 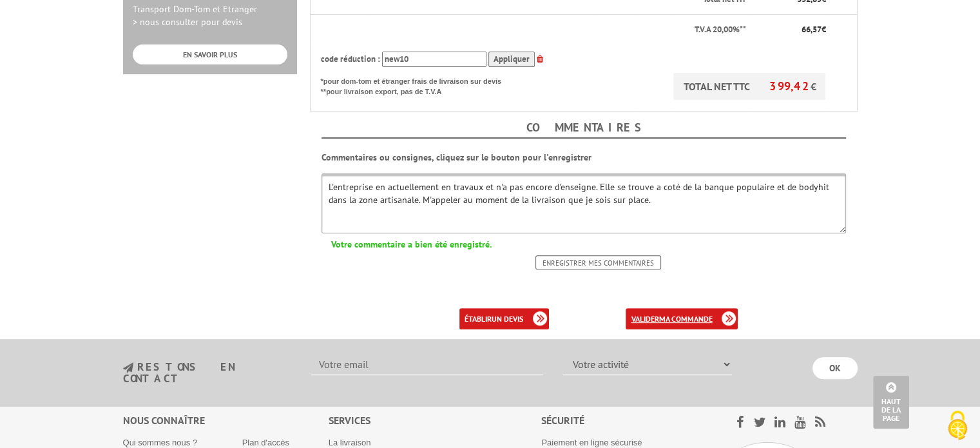 I want to click on input: Enregistrer mes commentaires, so click(x=598, y=262).